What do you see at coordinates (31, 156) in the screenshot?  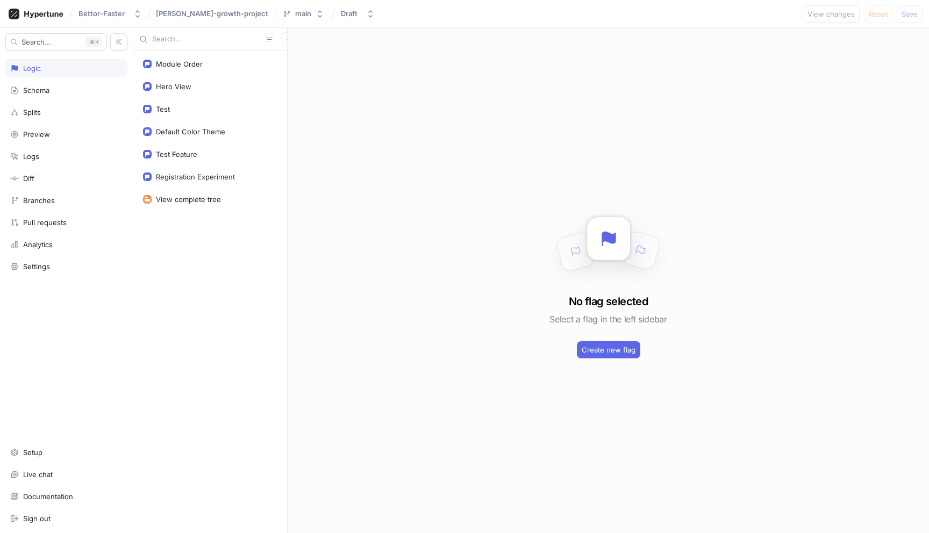 I see `div: Logs` at bounding box center [31, 156].